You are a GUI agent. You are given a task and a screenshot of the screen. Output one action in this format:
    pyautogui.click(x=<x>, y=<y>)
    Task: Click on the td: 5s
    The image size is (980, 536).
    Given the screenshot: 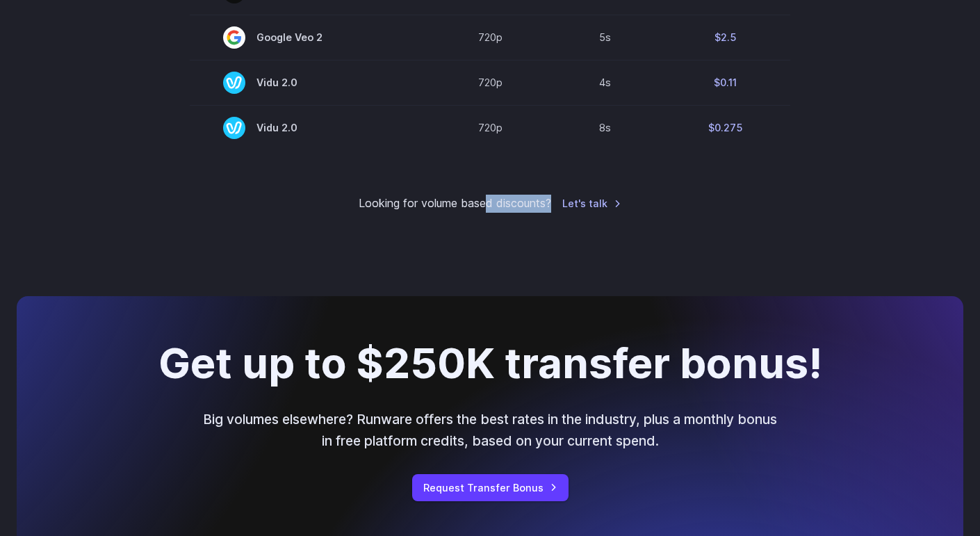 What is the action you would take?
    pyautogui.click(x=605, y=37)
    